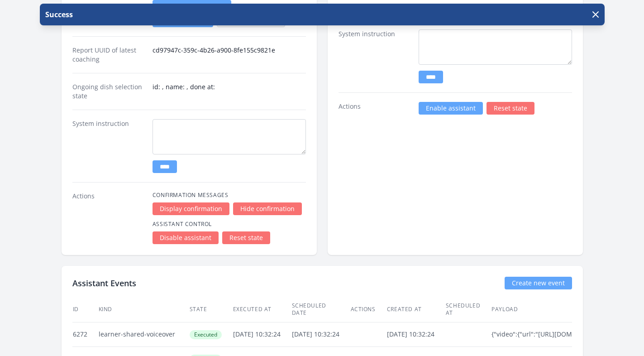 Image resolution: width=644 pixels, height=356 pixels. What do you see at coordinates (144, 310) in the screenshot?
I see `th: Kind` at bounding box center [144, 310].